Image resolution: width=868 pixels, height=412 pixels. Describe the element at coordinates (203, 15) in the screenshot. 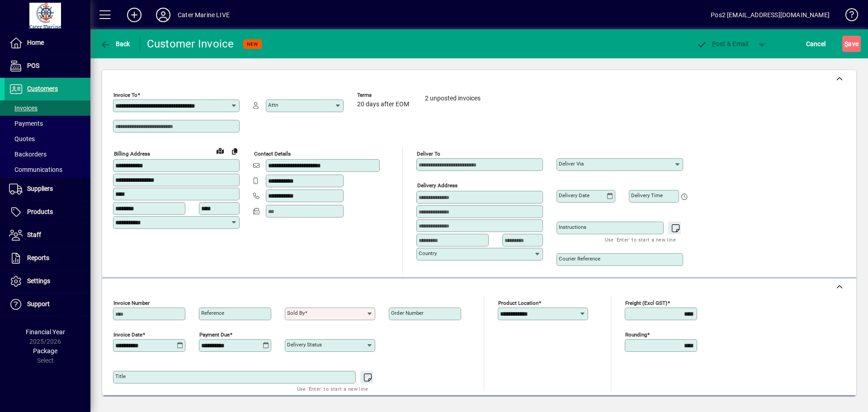

I see `div: Cater Marine LIVE` at that location.